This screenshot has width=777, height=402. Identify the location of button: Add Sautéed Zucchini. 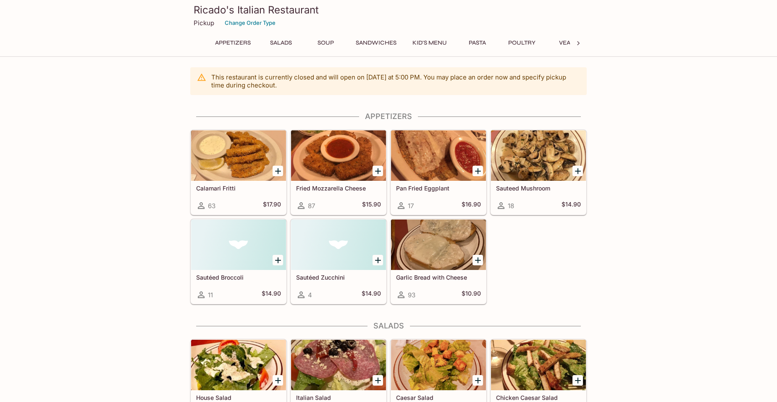
(378, 260).